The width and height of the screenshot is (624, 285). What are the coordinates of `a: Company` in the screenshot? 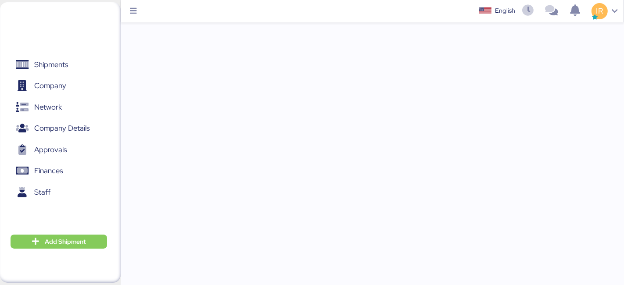 It's located at (57, 86).